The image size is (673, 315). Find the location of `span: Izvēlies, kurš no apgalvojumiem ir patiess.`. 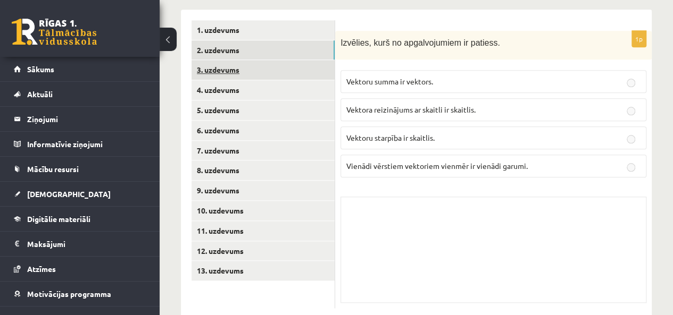

span: Izvēlies, kurš no apgalvojumiem ir patiess. is located at coordinates (420, 43).